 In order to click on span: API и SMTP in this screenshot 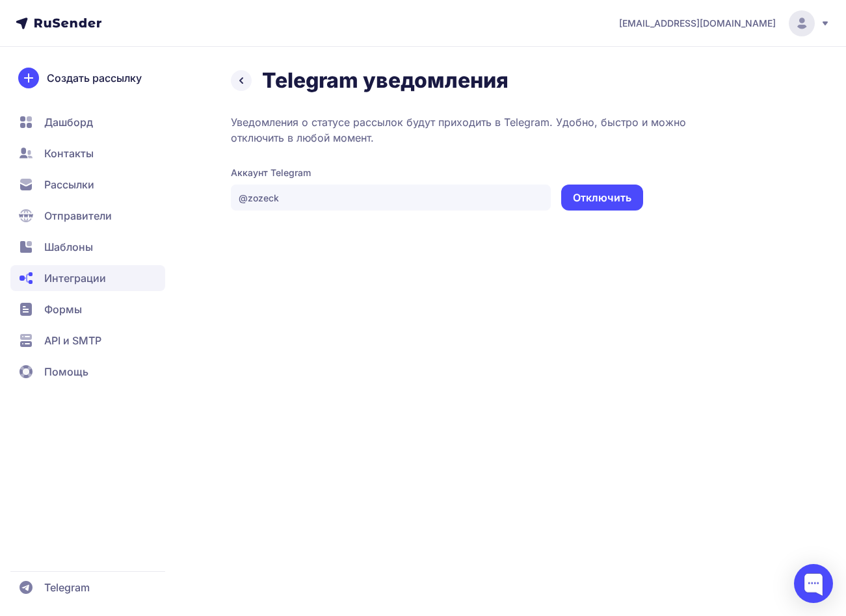, I will do `click(73, 340)`.